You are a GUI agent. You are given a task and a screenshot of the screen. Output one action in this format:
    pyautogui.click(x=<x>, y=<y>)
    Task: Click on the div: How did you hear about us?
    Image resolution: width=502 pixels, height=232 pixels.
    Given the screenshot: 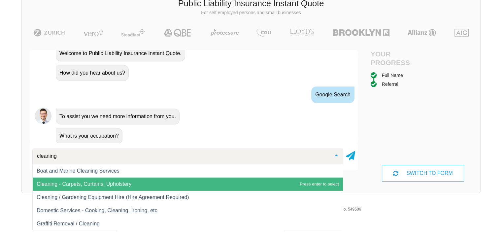 What is the action you would take?
    pyautogui.click(x=92, y=73)
    